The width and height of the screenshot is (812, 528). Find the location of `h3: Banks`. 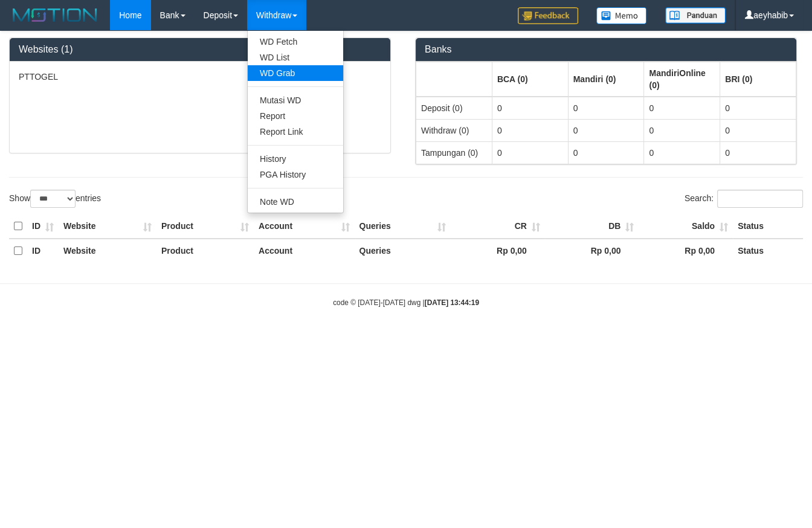

h3: Banks is located at coordinates (606, 50).